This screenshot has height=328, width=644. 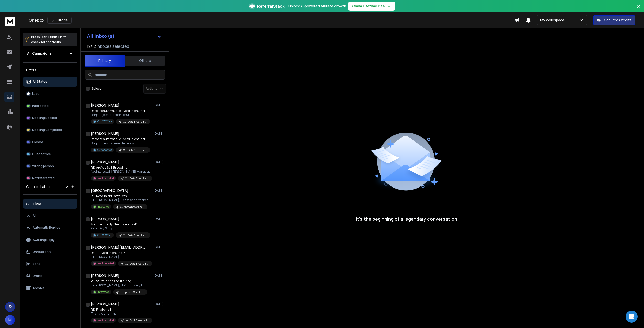 What do you see at coordinates (132, 292) in the screenshot?
I see `p: Temporary Client Cold Email Outreach` at bounding box center [132, 292].